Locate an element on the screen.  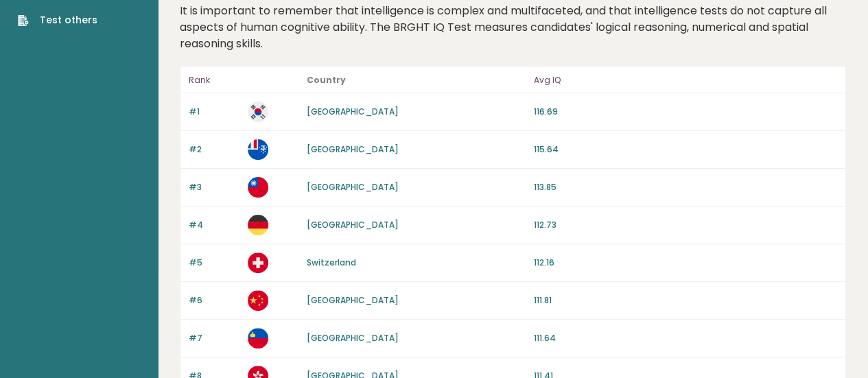
b: Country is located at coordinates (325, 79).